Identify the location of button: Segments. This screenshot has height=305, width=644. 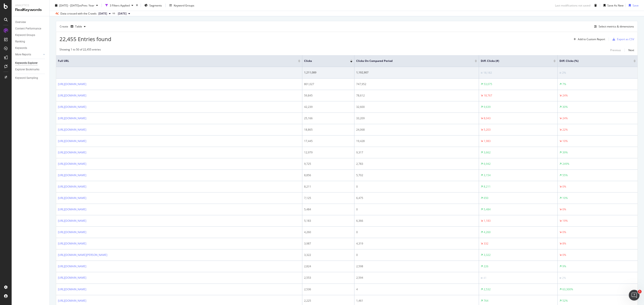
(153, 5).